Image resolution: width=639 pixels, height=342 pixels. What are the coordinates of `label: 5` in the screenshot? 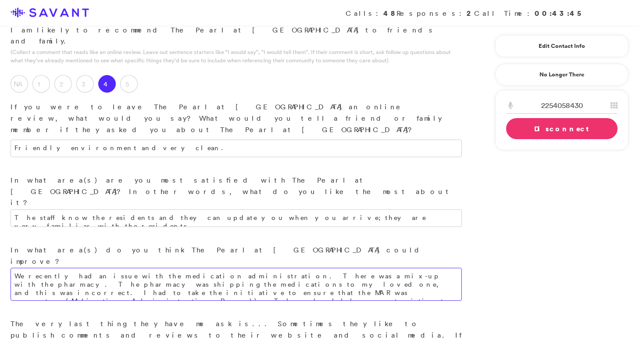 It's located at (129, 84).